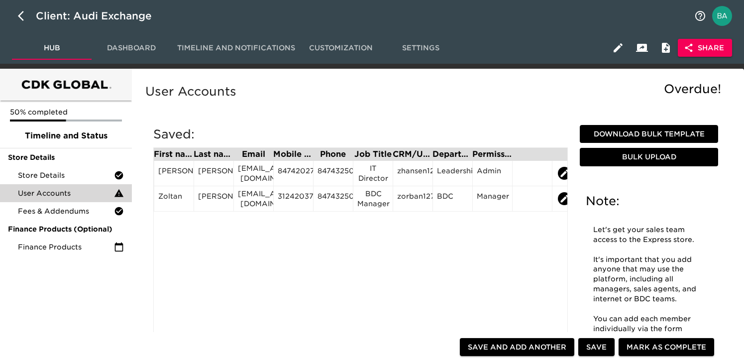 The image size is (744, 364). I want to click on div: CRM/User ID, so click(413, 154).